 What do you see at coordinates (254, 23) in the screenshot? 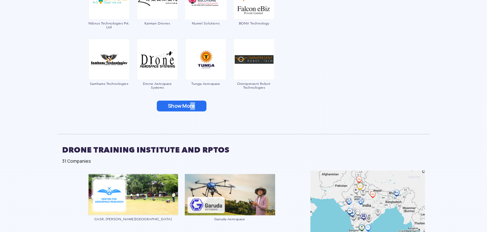
I see `span: BONV Technology` at bounding box center [254, 23].